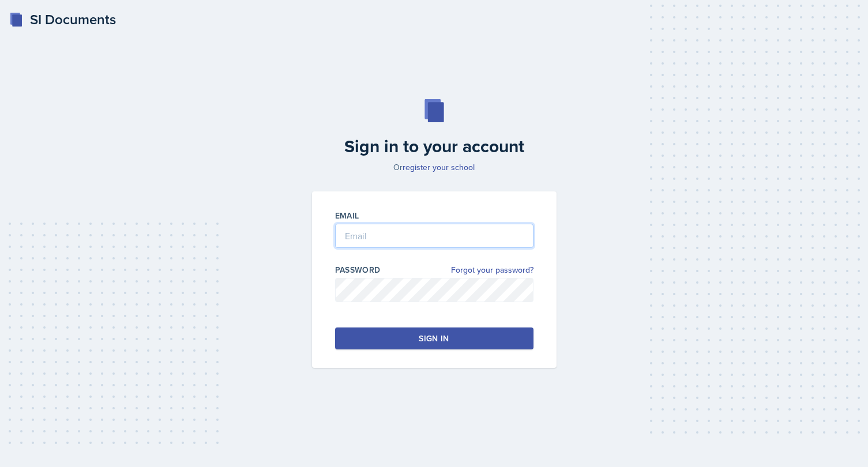  Describe the element at coordinates (434, 146) in the screenshot. I see `h2: Sign in to your account` at that location.